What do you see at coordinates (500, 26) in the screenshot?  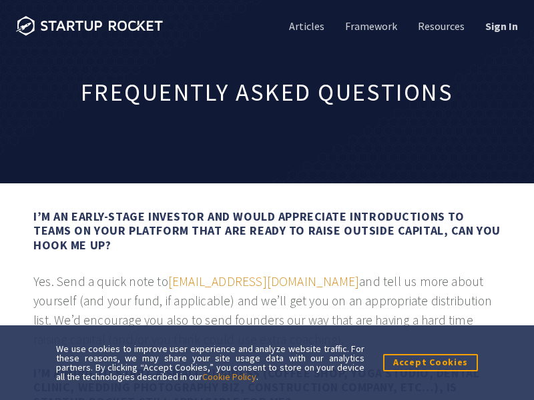 I see `a: Sign In` at bounding box center [500, 26].